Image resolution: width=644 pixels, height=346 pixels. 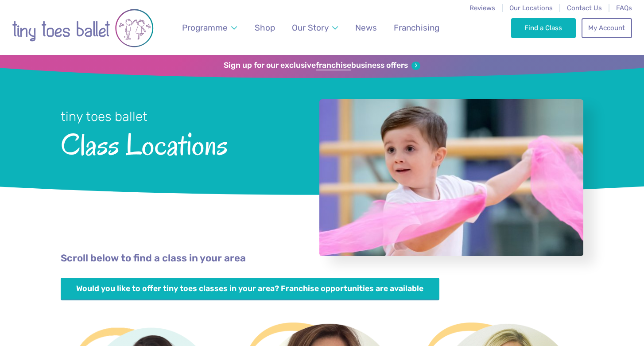 I want to click on span: News, so click(x=366, y=28).